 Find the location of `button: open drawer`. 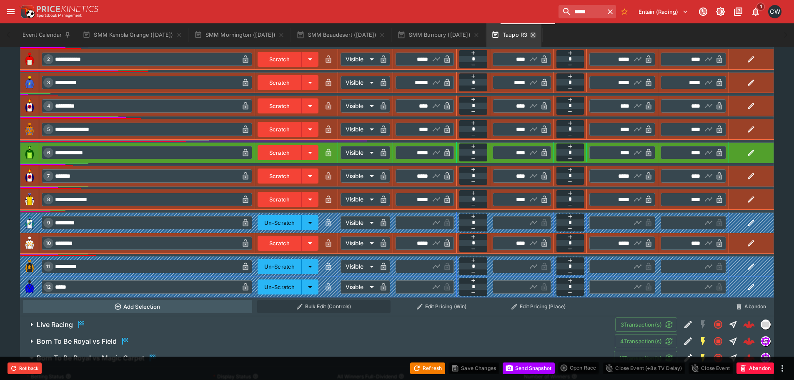

button: open drawer is located at coordinates (11, 12).